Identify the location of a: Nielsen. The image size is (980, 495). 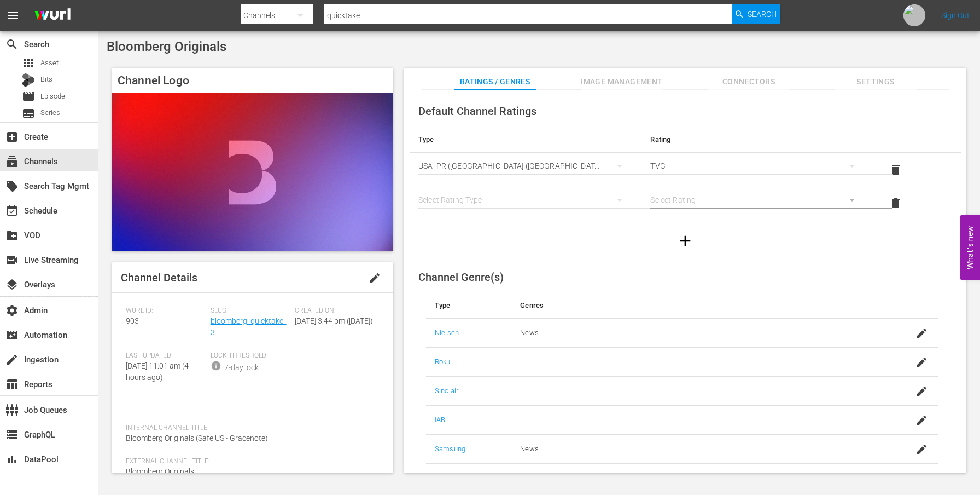
(447, 332).